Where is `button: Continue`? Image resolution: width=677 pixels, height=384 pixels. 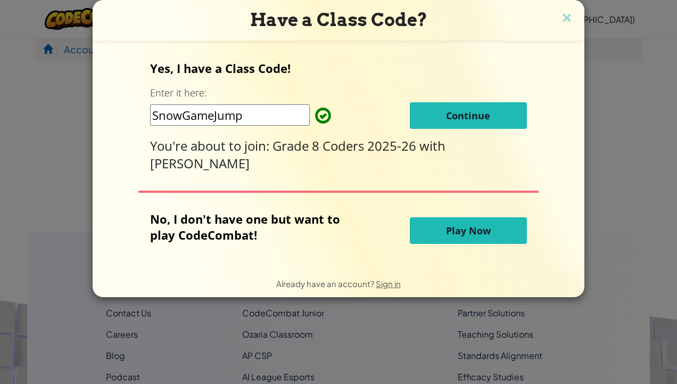
button: Continue is located at coordinates (469, 116).